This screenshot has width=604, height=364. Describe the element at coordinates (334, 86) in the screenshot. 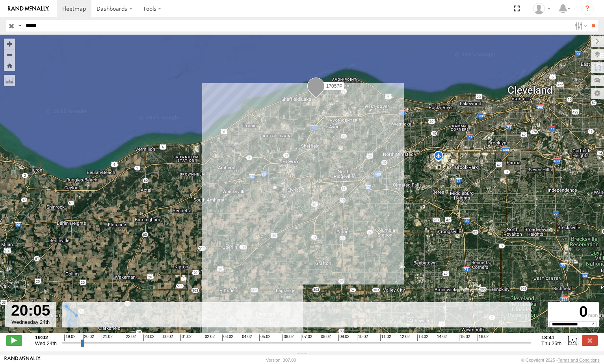

I see `span: 17057P` at that location.